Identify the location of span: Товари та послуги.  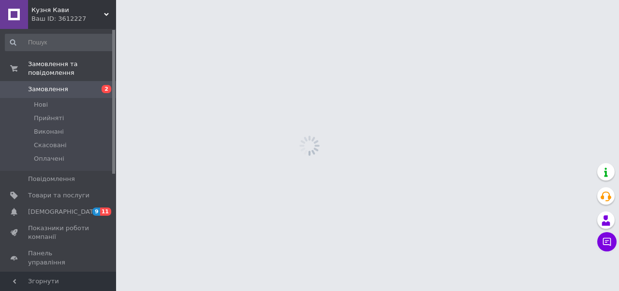
(58, 196).